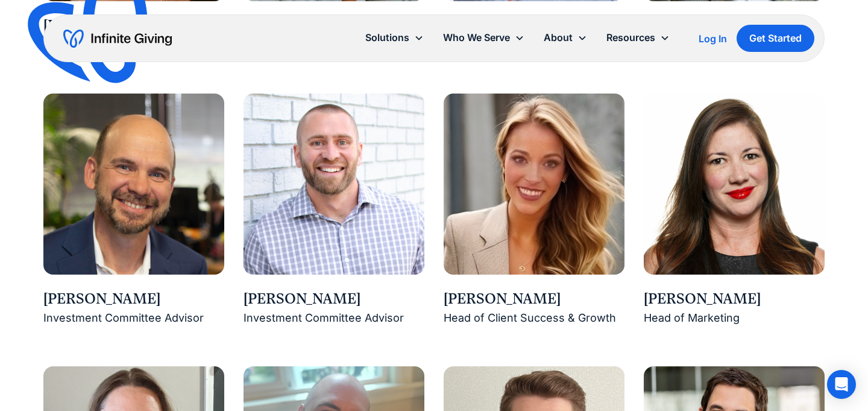  What do you see at coordinates (735, 318) in the screenshot?
I see `div: Head of Marketing` at bounding box center [735, 318].